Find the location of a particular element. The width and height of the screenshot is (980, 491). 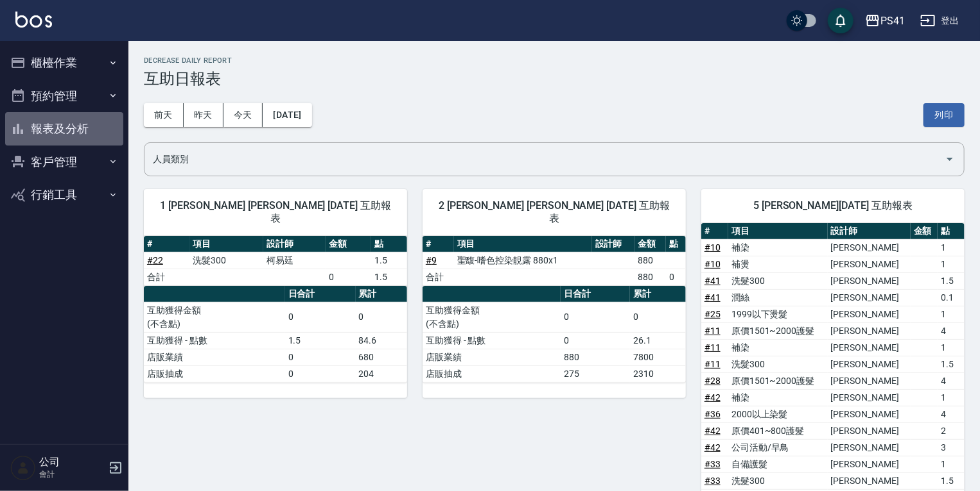

a: #33 is located at coordinates (712, 464).